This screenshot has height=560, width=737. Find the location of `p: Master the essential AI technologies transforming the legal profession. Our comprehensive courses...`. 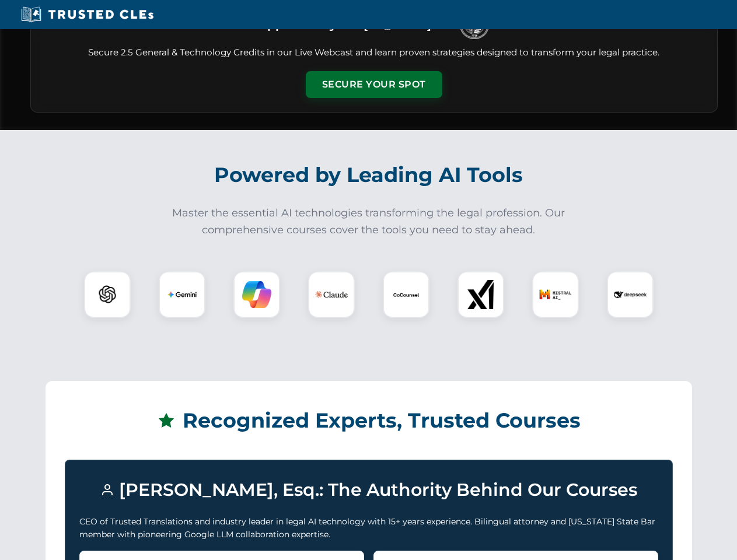

p: Master the essential AI technologies transforming the legal profession. Our comprehensive courses... is located at coordinates (368, 222).